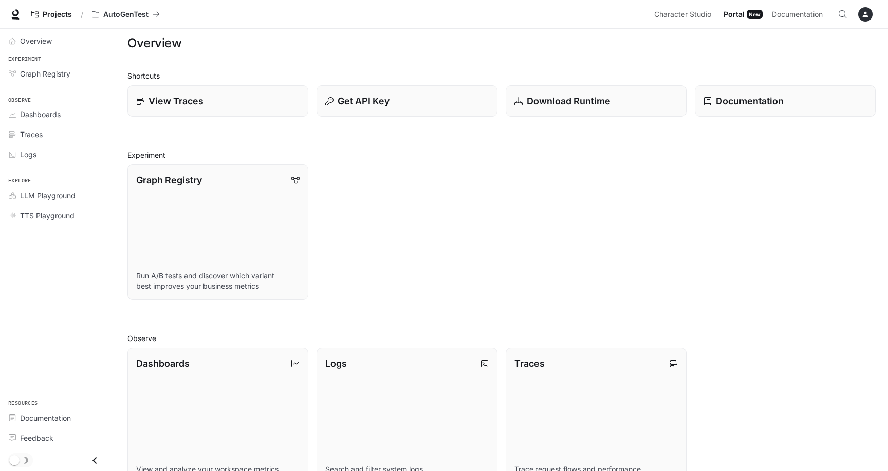 The image size is (888, 471). Describe the element at coordinates (95, 460) in the screenshot. I see `button: Close drawer` at that location.